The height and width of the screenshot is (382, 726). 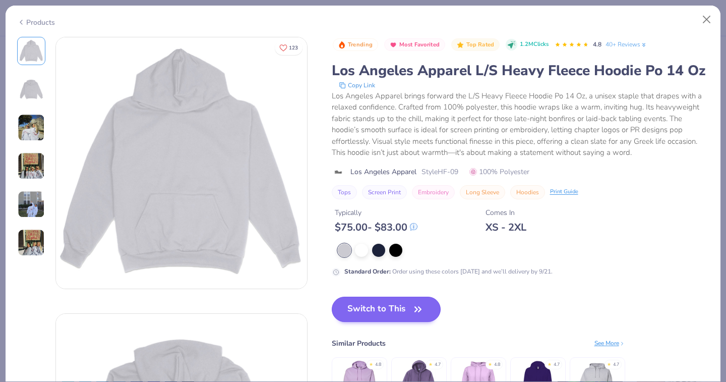 What do you see at coordinates (597, 44) in the screenshot?
I see `span: 4.8` at bounding box center [597, 44].